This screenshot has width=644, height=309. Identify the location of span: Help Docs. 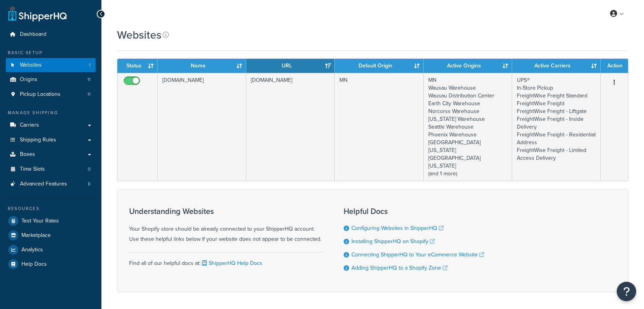
(34, 264).